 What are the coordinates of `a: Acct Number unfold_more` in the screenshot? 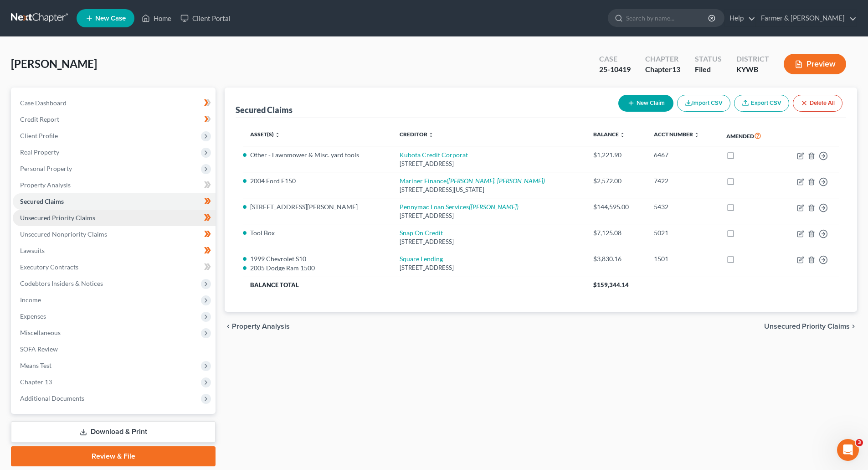 It's located at (676, 134).